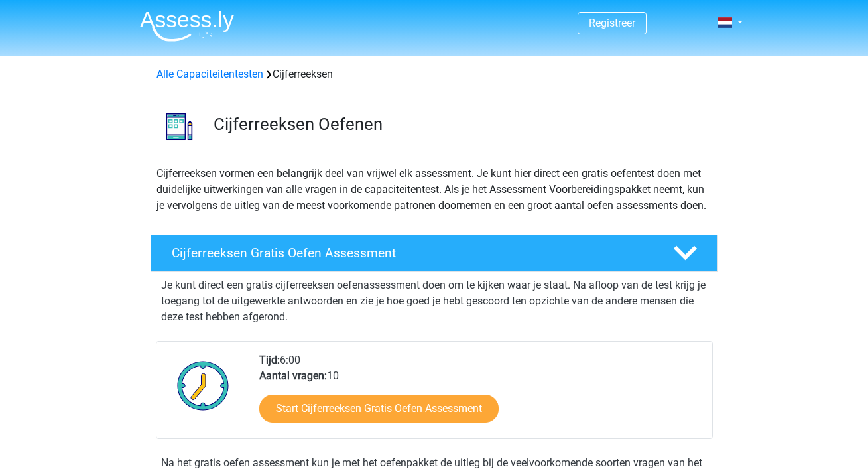 The image size is (868, 469). I want to click on a: Cijferreeksen Gratis Oefen Assessment, so click(434, 254).